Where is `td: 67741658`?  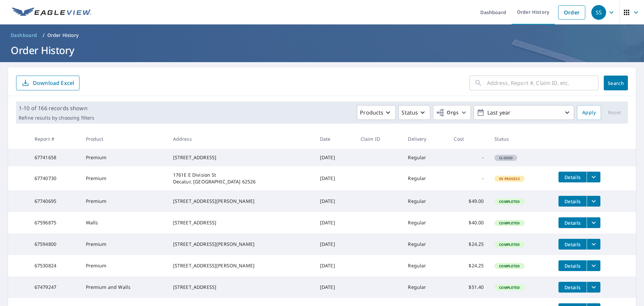
td: 67741658 is located at coordinates (55, 157).